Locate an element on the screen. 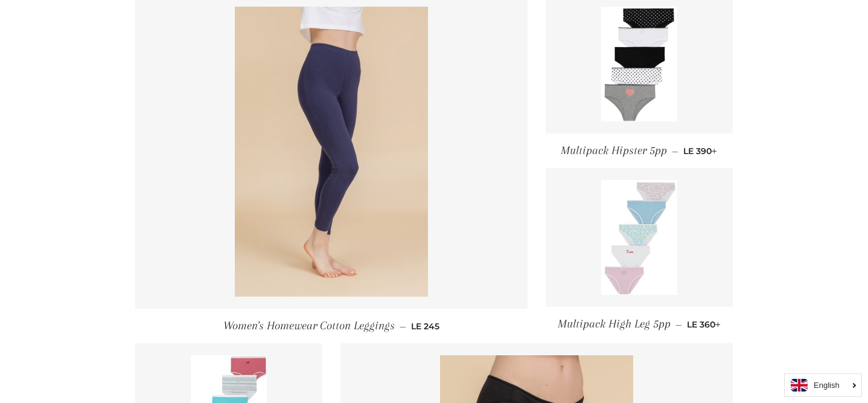 The height and width of the screenshot is (403, 868). a: Women's Homewear Cotton Leggings — LE 245 is located at coordinates (332, 326).